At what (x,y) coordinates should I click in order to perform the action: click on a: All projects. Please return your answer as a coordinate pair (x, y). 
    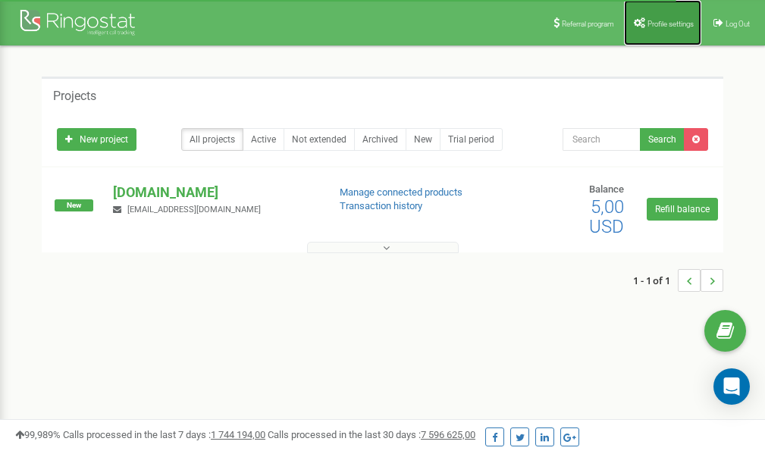
    Looking at the image, I should click on (212, 139).